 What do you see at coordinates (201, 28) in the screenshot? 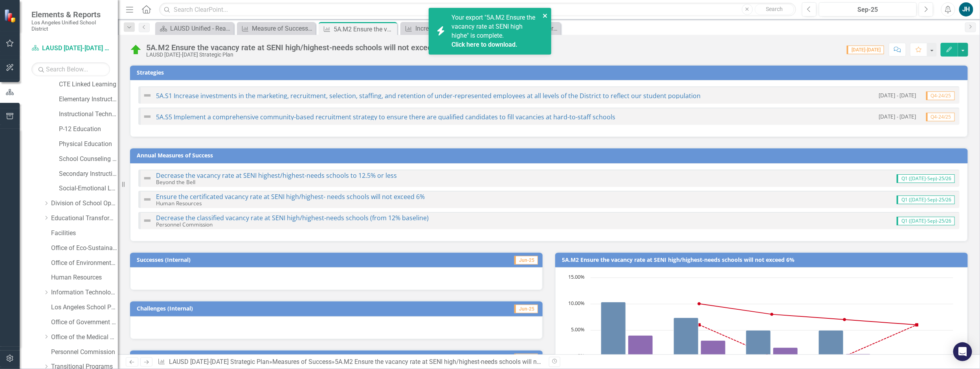
I see `div: LAUSD Unified - Ready for the World` at bounding box center [201, 28].